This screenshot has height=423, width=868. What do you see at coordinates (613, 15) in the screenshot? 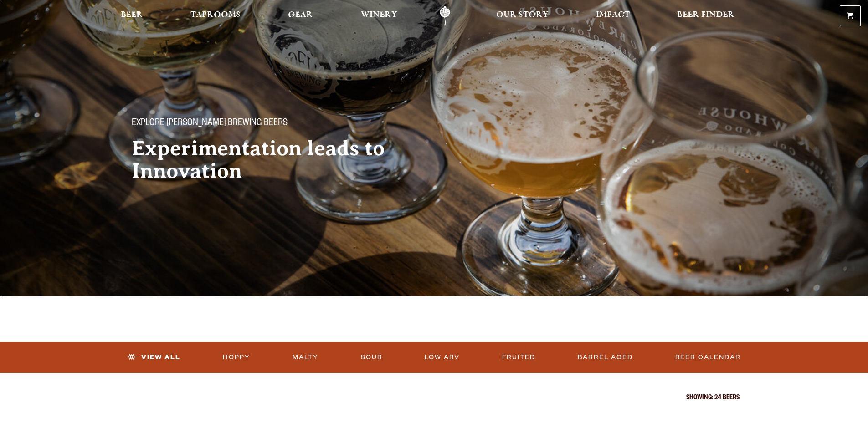
I see `span: Impact` at bounding box center [613, 15].